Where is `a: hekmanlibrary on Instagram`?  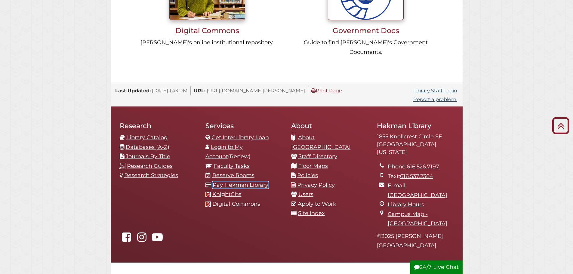
a: hekmanlibrary on Instagram is located at coordinates (142, 239).